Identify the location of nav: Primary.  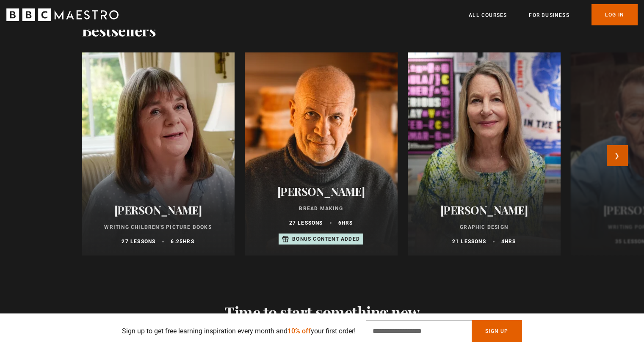
(553, 15).